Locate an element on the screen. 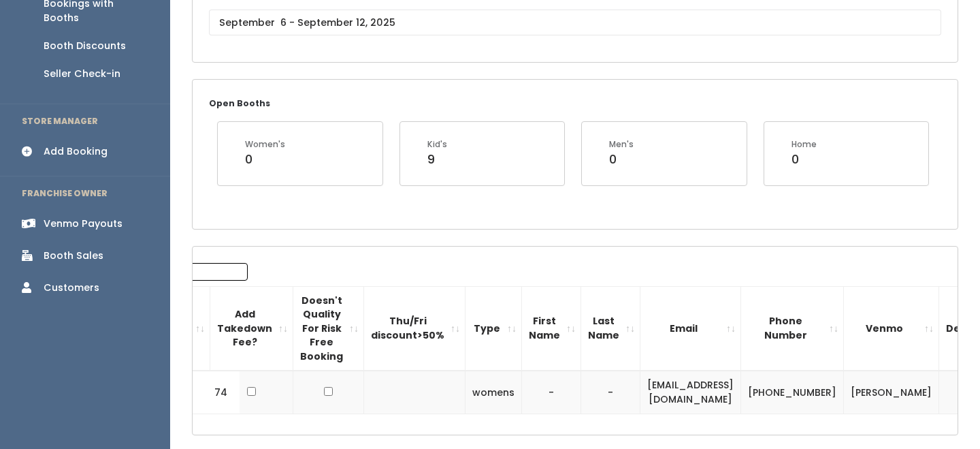  th: Type: activate to sort column ascending is located at coordinates (494, 328).